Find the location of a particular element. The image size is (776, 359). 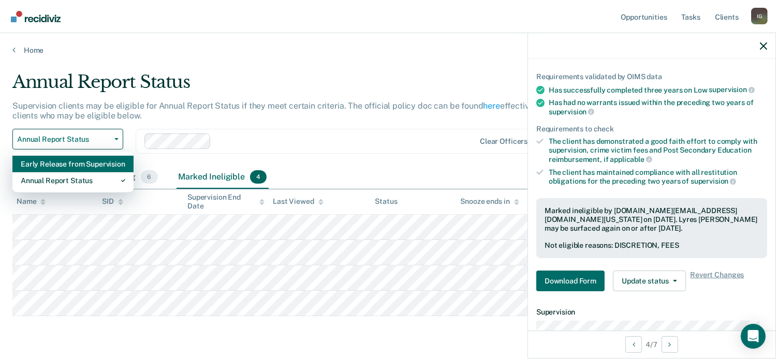

span: applicable is located at coordinates (631, 159).